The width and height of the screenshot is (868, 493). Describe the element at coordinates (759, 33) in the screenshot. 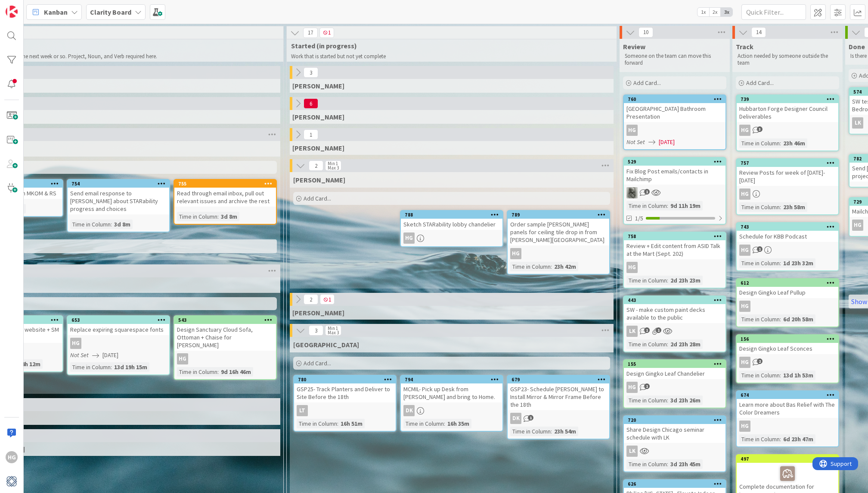

I see `span: 14` at that location.